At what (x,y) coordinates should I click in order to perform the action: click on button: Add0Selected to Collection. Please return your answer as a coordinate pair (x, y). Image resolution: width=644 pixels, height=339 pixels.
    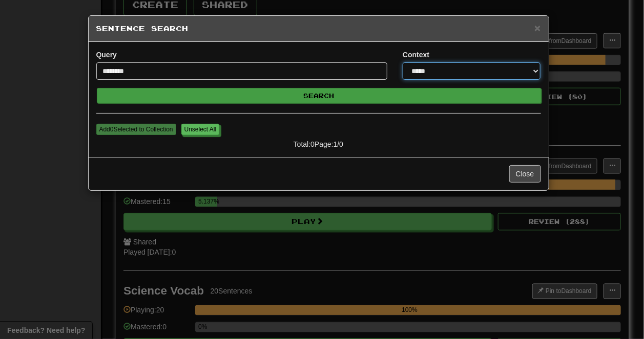
    Looking at the image, I should click on (136, 129).